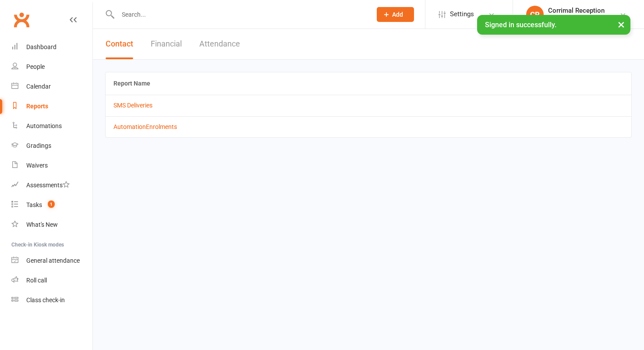 The width and height of the screenshot is (644, 350). I want to click on a: AutomationEnrolments, so click(145, 127).